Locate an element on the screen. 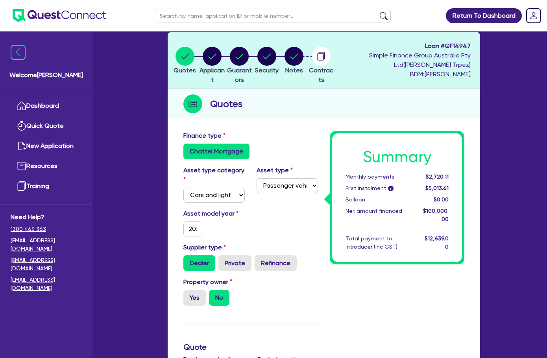 The image size is (547, 358). label: Chattel Mortgage is located at coordinates (216, 152).